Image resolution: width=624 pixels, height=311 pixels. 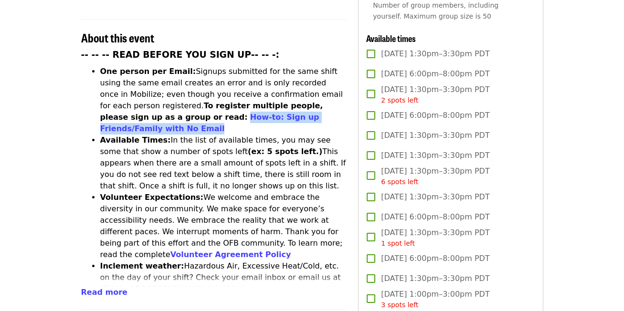 I want to click on span: Number of group members, including yourself. Maximum group size is 50, so click(x=435, y=10).